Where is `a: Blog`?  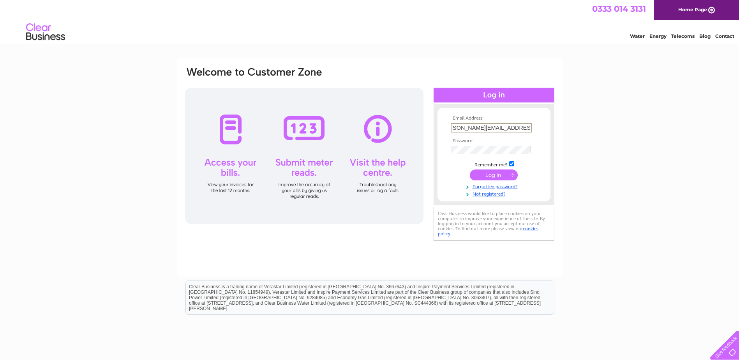
a: Blog is located at coordinates (705, 36).